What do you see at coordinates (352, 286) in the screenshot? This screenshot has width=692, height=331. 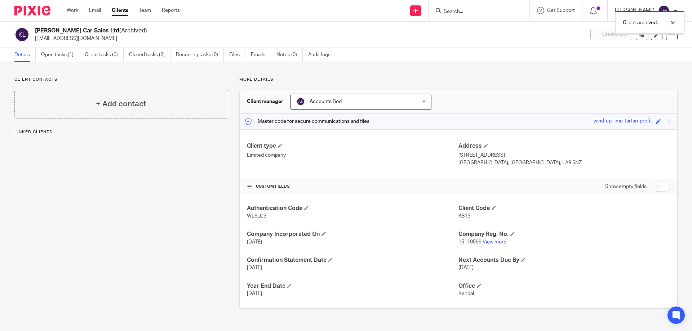 I see `h4: Year End Date` at bounding box center [352, 286].